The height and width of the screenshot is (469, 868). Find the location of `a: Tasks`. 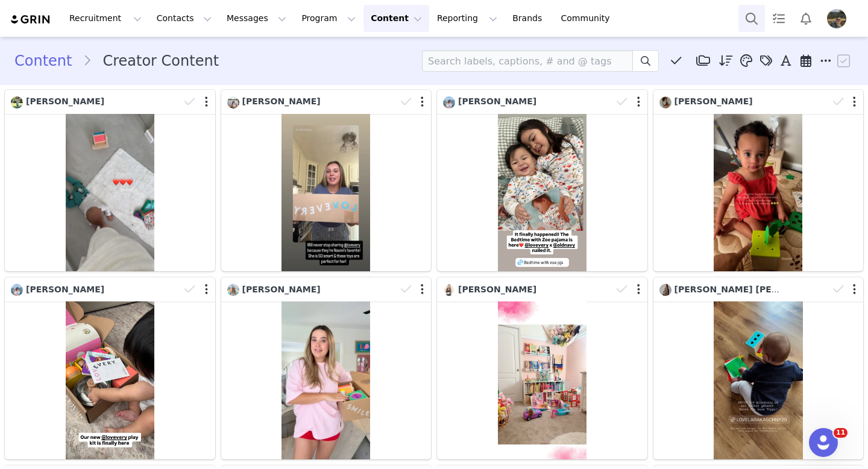

a: Tasks is located at coordinates (779, 18).